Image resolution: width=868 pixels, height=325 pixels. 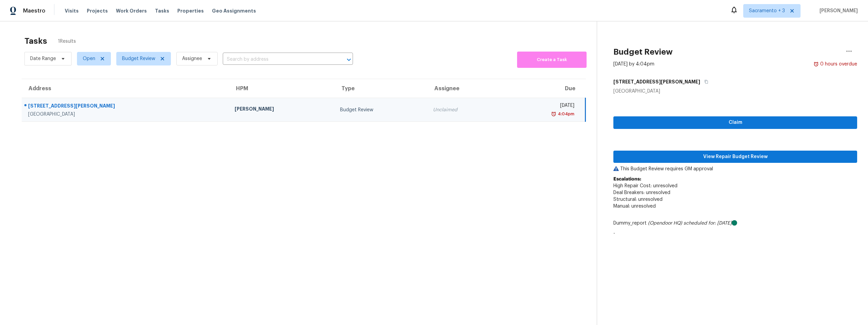 What do you see at coordinates (278, 59) in the screenshot?
I see `input: Search by address` at bounding box center [278, 59].